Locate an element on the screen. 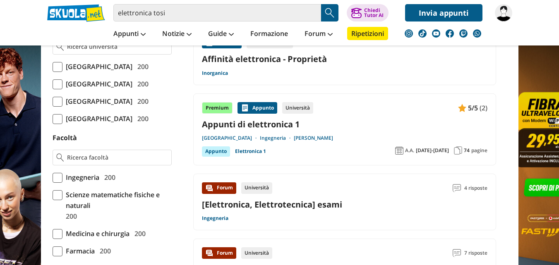  span: A.A. is located at coordinates (410, 151).